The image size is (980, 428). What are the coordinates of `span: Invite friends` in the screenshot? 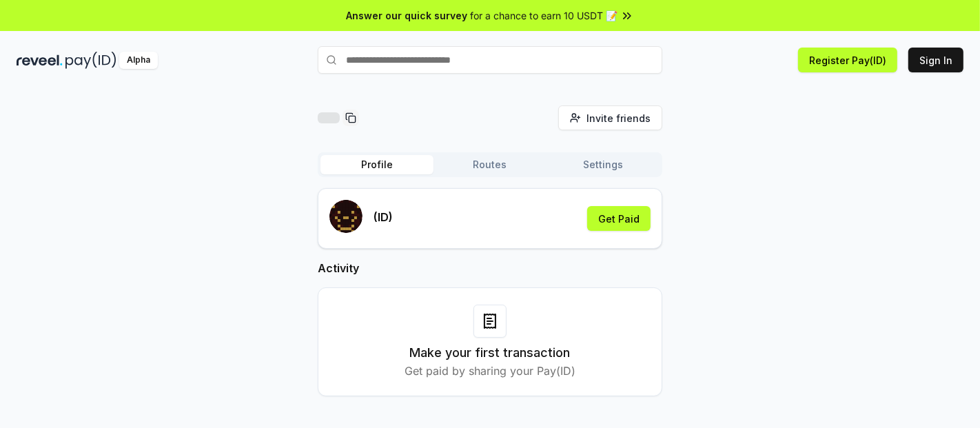 It's located at (618, 118).